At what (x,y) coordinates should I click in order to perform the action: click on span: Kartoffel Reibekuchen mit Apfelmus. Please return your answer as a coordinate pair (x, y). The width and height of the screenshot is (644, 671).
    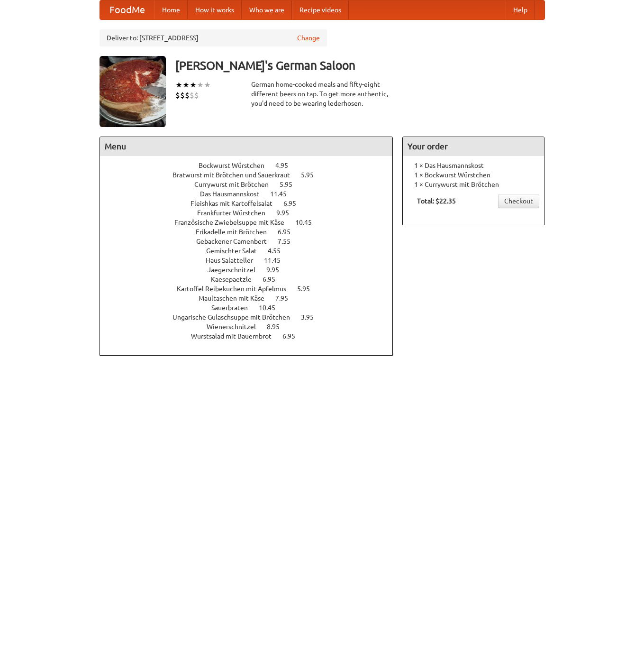
    Looking at the image, I should click on (236, 288).